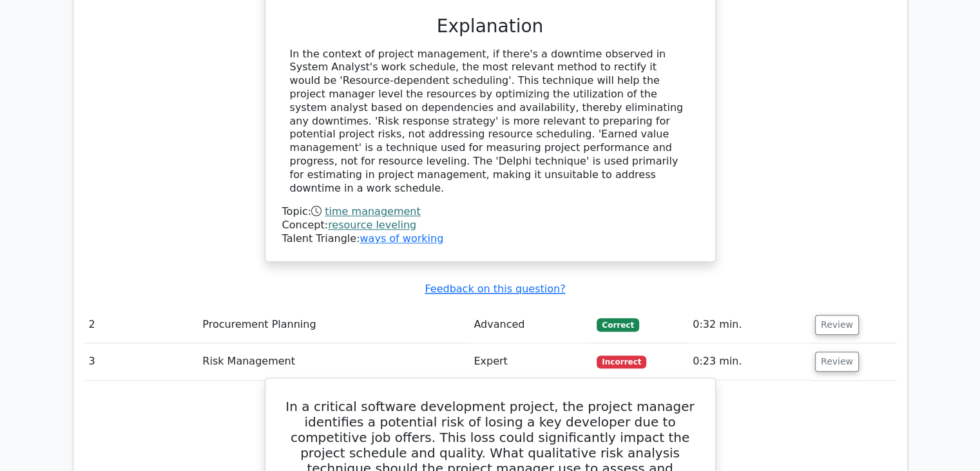  Describe the element at coordinates (490, 27) in the screenshot. I see `h3: Explanation` at that location.